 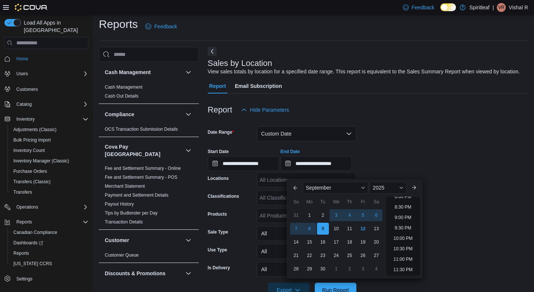 What do you see at coordinates (49, 181) in the screenshot?
I see `button: Transfers (Classic)` at bounding box center [49, 181].